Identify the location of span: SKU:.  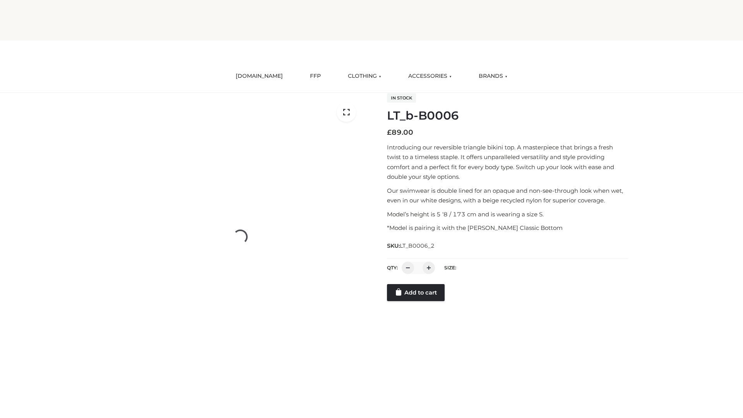
(411, 246).